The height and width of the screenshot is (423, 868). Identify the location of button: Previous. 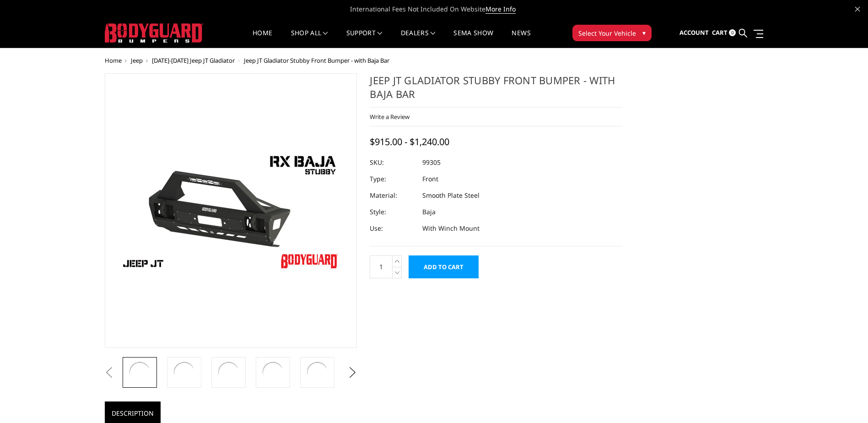
(109, 372).